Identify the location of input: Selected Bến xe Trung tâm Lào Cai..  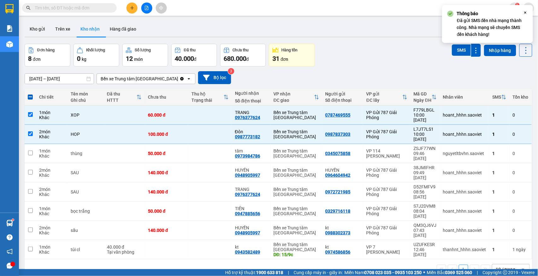
(179, 79).